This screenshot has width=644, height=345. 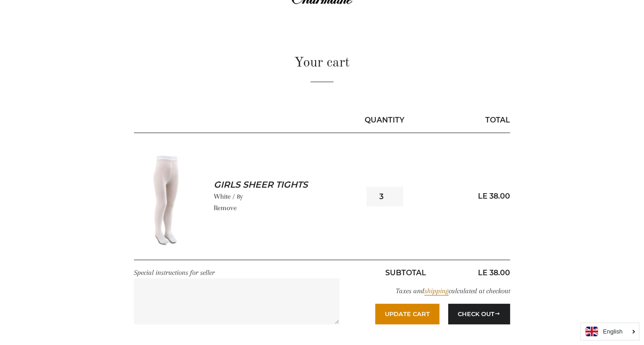 I want to click on h1: Your cart, so click(x=322, y=63).